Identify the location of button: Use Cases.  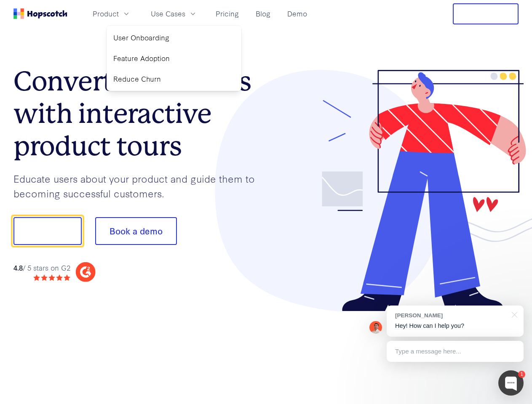
(174, 13).